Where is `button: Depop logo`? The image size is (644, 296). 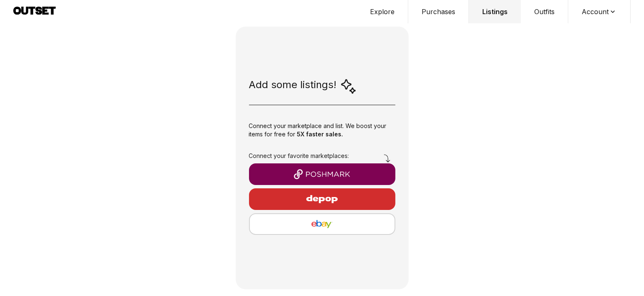
button: Depop logo is located at coordinates (322, 199).